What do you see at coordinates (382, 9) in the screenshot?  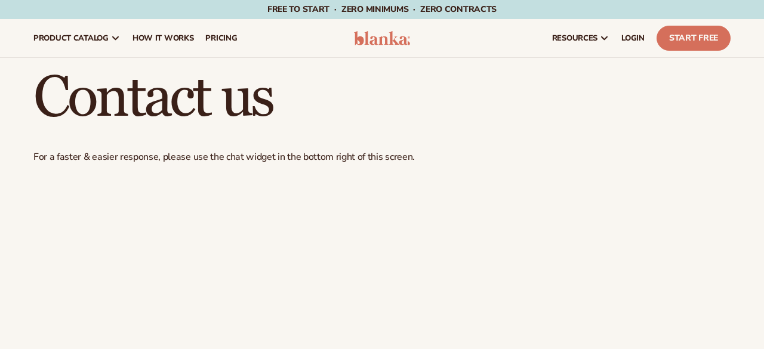 I see `span: Free to start · ZERO minimums · ZERO contracts` at bounding box center [382, 9].